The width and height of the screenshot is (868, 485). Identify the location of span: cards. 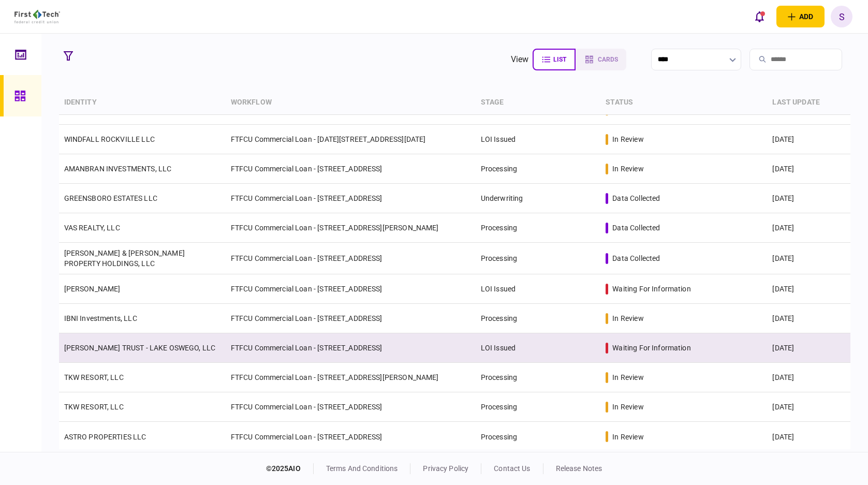
(608, 60).